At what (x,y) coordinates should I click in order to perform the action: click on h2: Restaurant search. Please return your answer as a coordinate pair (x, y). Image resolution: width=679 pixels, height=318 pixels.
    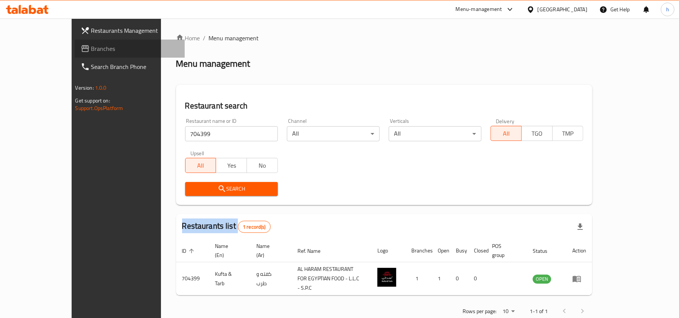
    Looking at the image, I should click on (384, 106).